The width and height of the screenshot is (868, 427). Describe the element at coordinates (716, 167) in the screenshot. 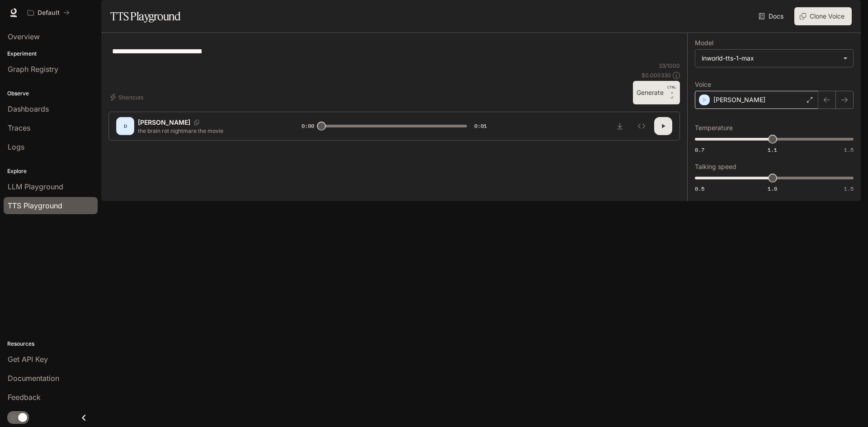

I see `p: Talking speed` at that location.